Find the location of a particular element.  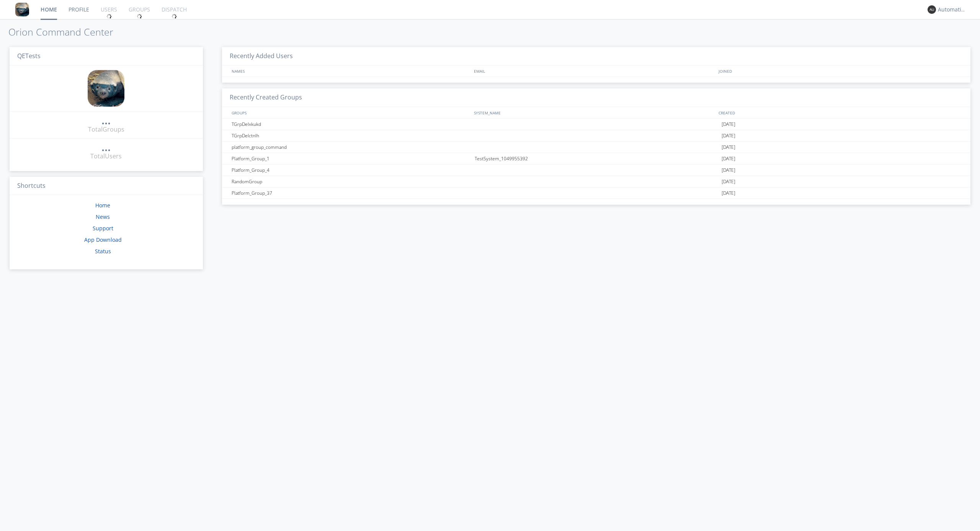

div: NAMES is located at coordinates (350, 70).